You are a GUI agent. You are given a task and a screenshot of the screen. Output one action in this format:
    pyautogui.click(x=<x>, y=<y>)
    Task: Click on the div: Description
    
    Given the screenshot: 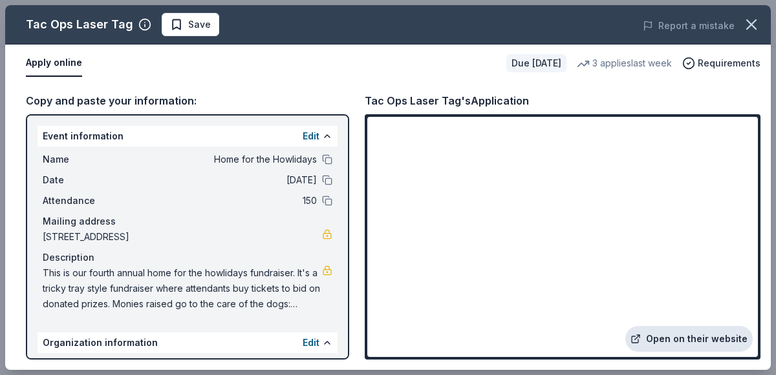 What is the action you would take?
    pyautogui.click(x=187, y=258)
    